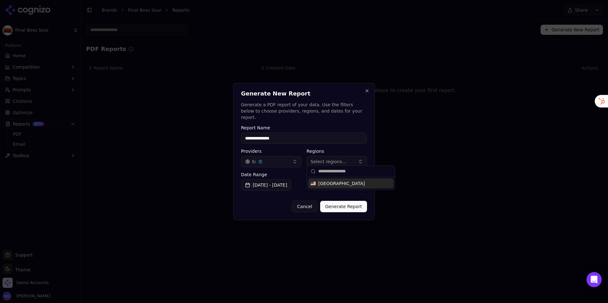  I want to click on p: Generate a PDF report of your data. Use the filters below to choose providers, regions, and dates..., so click(304, 111).